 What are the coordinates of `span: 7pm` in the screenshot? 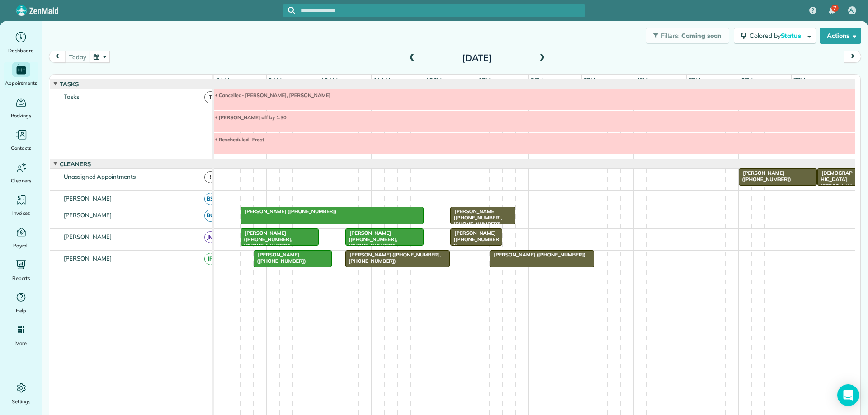 It's located at (799, 80).